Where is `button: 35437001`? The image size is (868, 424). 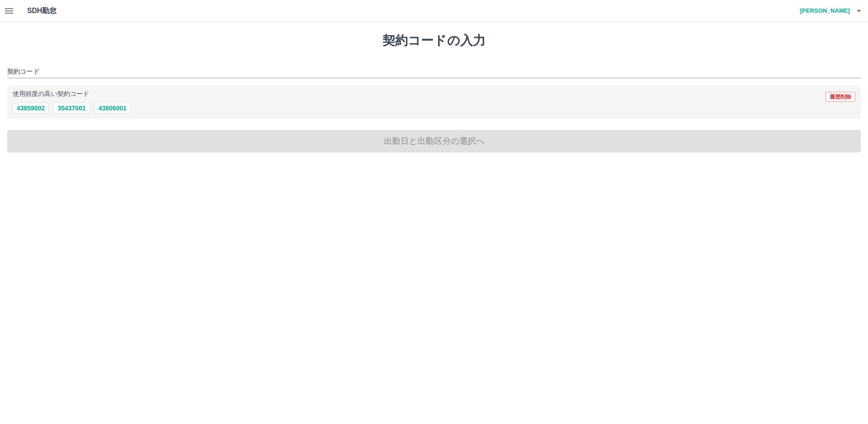
button: 35437001 is located at coordinates (71, 108).